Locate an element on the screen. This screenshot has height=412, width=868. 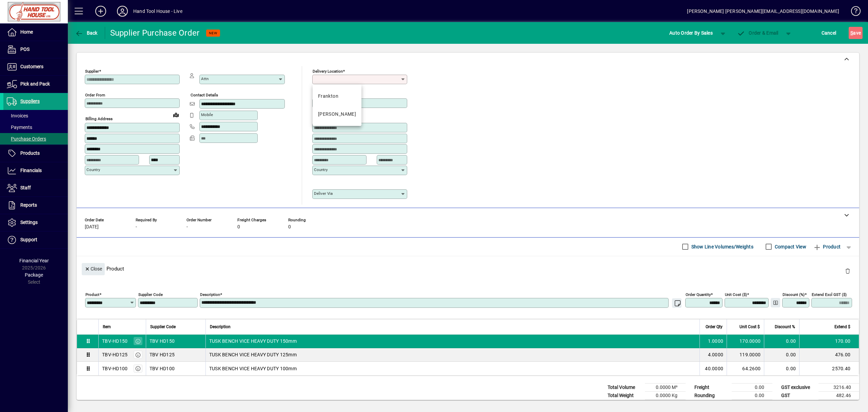
td: 170.0000 is located at coordinates (745, 341).